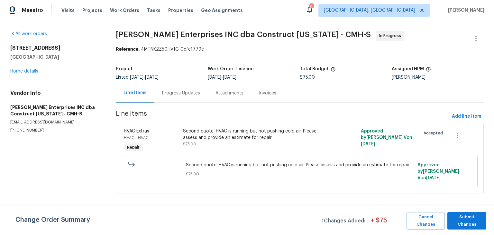 The width and height of the screenshot is (494, 235). I want to click on span: Work Orders, so click(125, 10).